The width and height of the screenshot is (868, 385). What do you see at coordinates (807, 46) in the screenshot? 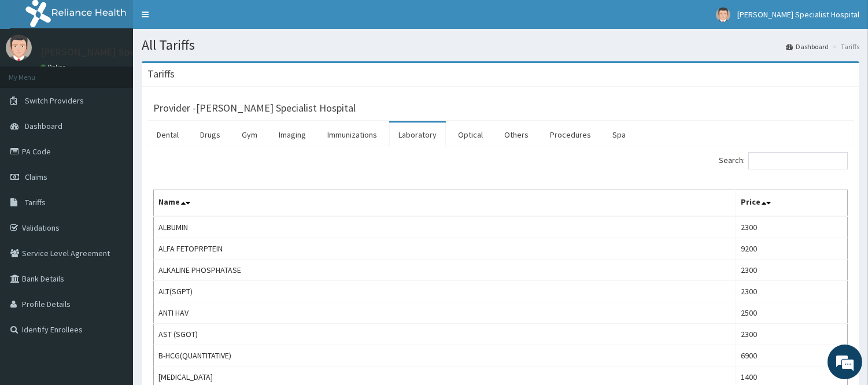
I see `a: Dashboard` at bounding box center [807, 46].